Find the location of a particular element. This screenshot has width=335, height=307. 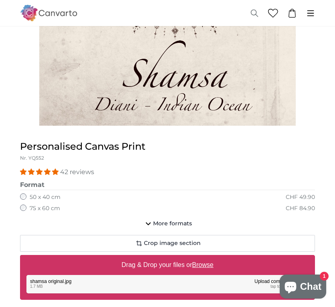

span: Nr. YQ552 is located at coordinates (32, 158).